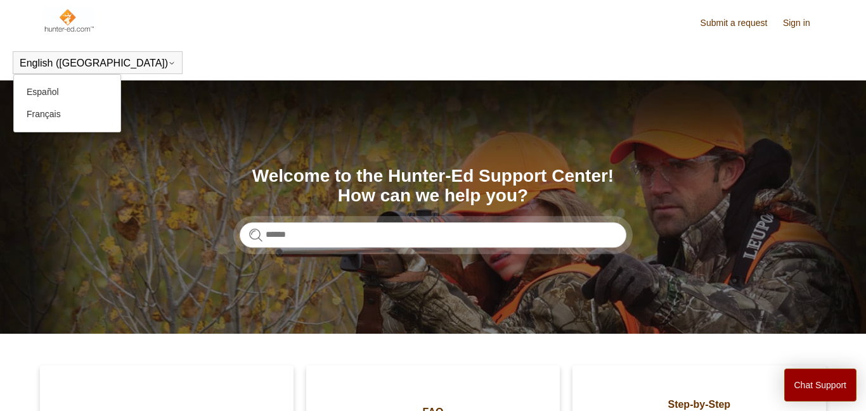 The height and width of the screenshot is (411, 866). What do you see at coordinates (802, 23) in the screenshot?
I see `a: Sign in` at bounding box center [802, 23].